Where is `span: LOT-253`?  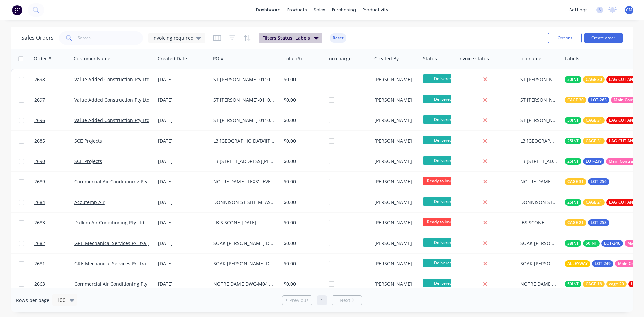
span: LOT-253 is located at coordinates (599, 223).